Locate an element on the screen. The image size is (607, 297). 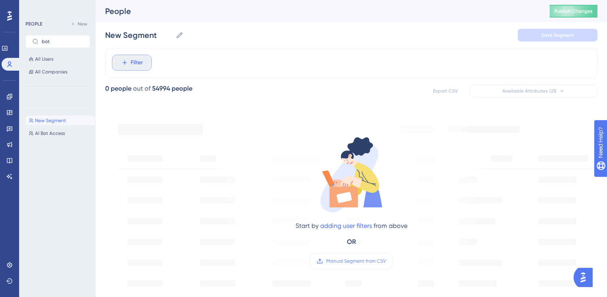
a: adding user filters is located at coordinates (346, 225).